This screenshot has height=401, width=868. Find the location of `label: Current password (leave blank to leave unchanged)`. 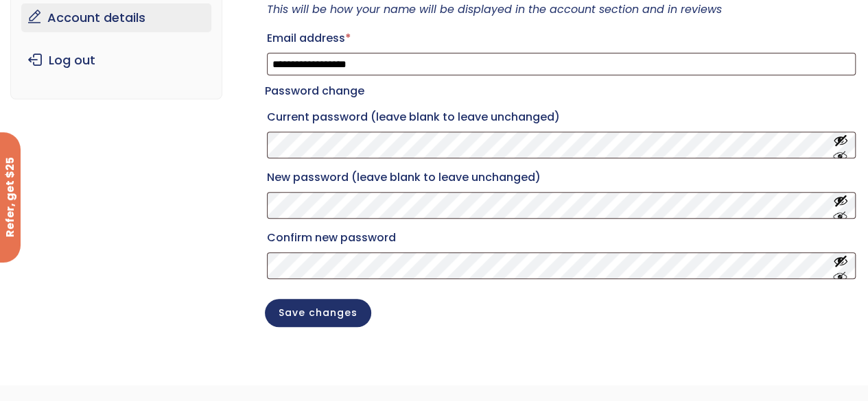

label: Current password (leave blank to leave unchanged) is located at coordinates (561, 117).